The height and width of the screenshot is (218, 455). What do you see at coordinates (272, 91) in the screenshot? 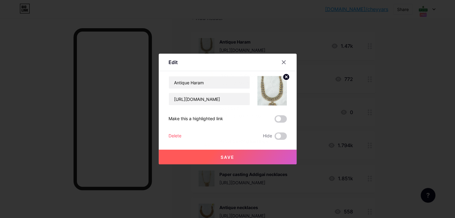
I see `img: link_thumbnail` at bounding box center [272, 91].